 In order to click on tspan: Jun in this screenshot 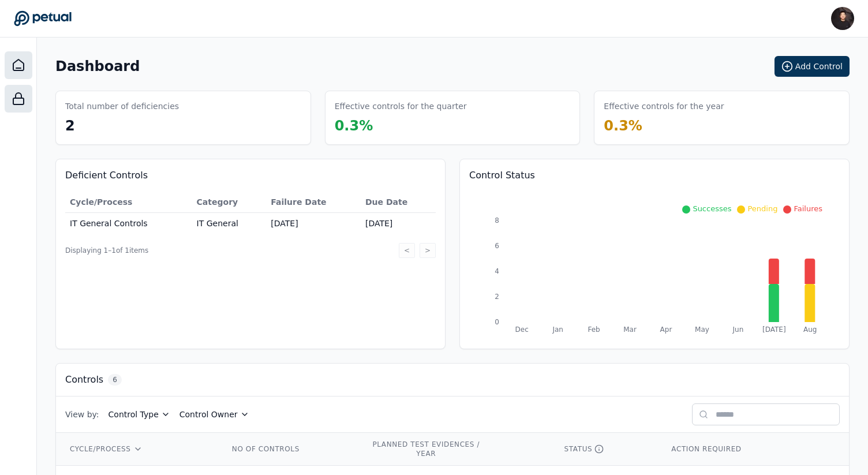, I will do `click(738, 330)`.